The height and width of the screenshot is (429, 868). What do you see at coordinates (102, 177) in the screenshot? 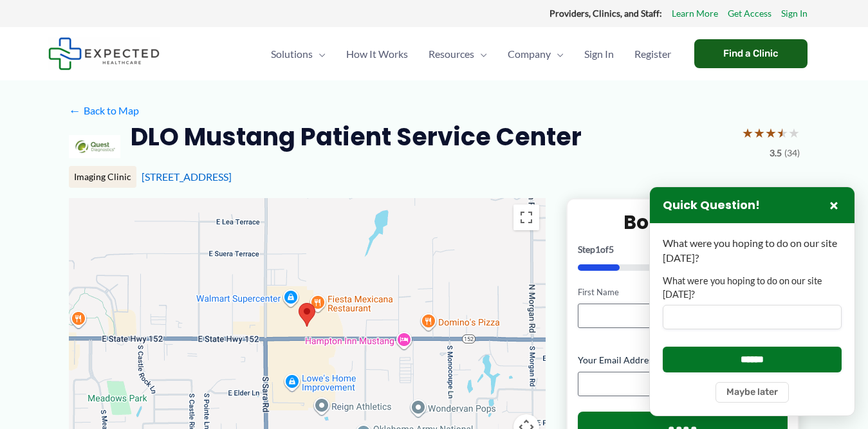
I see `div: Imaging Clinic` at bounding box center [102, 177].